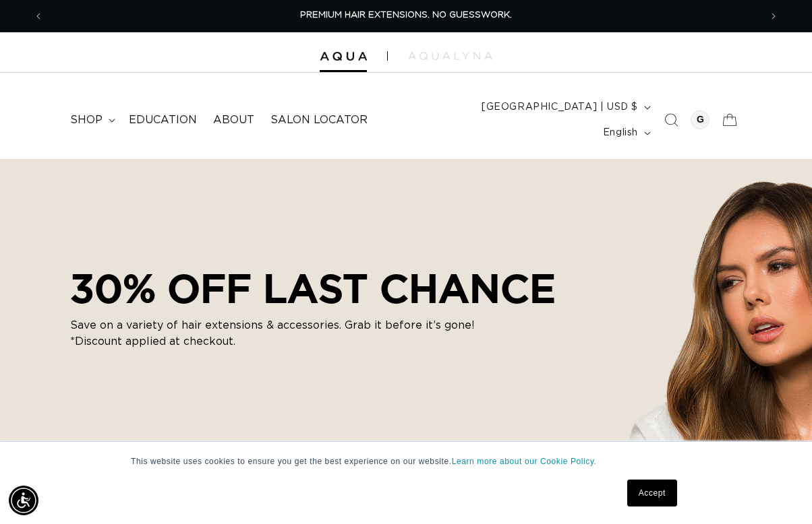 This screenshot has height=524, width=812. I want to click on span: Education, so click(162, 120).